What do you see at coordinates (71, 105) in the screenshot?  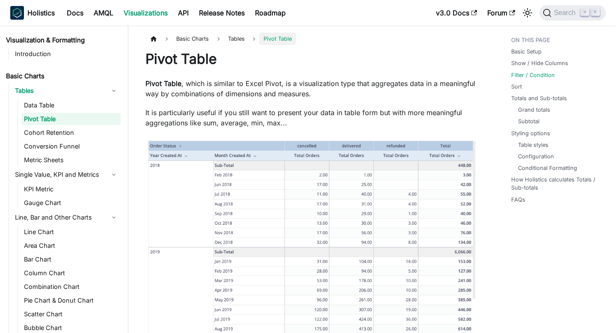 I see `a: Data Table` at bounding box center [71, 105].